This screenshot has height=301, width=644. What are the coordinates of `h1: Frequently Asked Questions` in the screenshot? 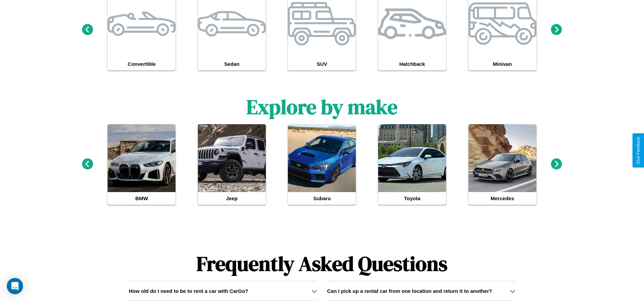 It's located at (322, 264).